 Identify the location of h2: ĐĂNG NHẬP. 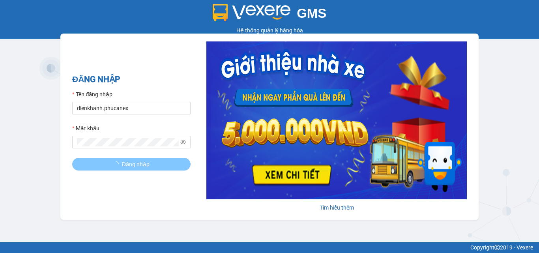
(131, 79).